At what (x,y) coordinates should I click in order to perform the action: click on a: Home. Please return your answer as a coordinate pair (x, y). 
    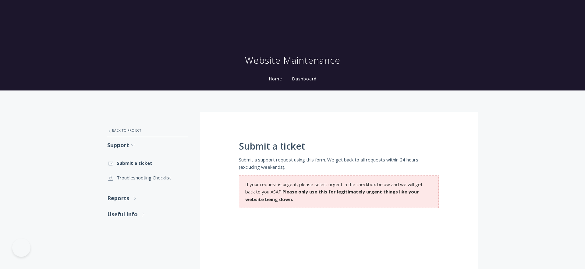
    Looking at the image, I should click on (275, 79).